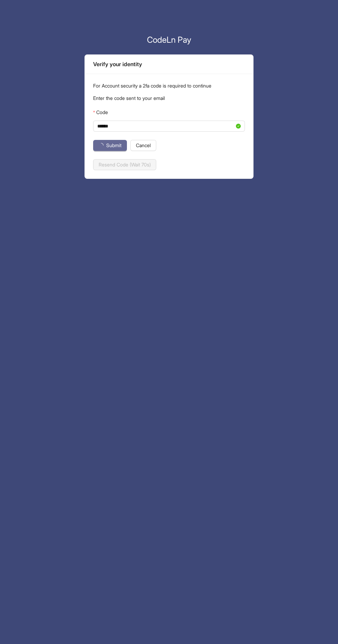 Image resolution: width=338 pixels, height=644 pixels. Describe the element at coordinates (143, 145) in the screenshot. I see `span: Cancel` at that location.